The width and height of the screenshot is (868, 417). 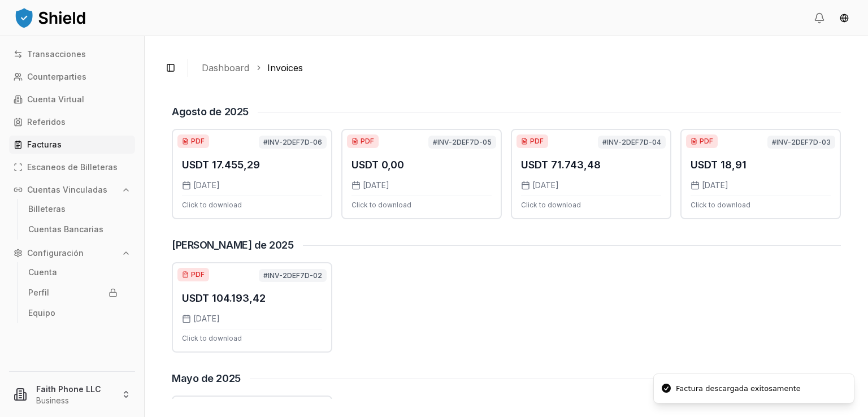 I want to click on p: Configuración, so click(x=56, y=253).